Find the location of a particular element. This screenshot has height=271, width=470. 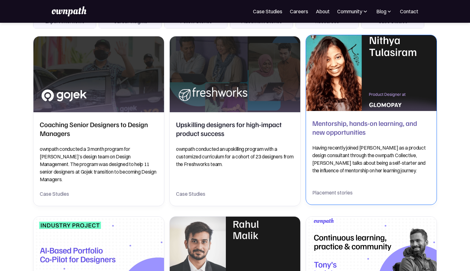

a: Coaching Senior Designers to Design ManagersCoaching Senior Designers to Design Managersownpath c... is located at coordinates (99, 121).